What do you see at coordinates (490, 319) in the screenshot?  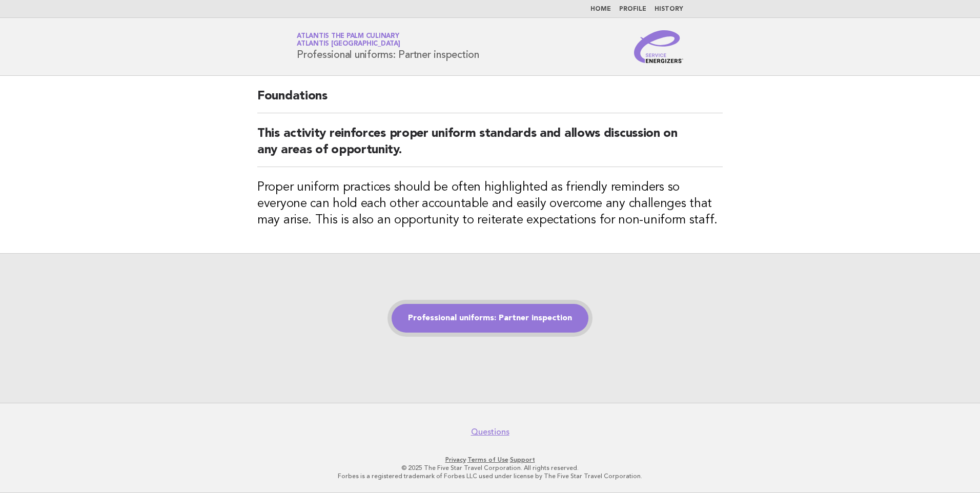 I see `a: Professional uniforms: Partner inspection` at bounding box center [490, 319].